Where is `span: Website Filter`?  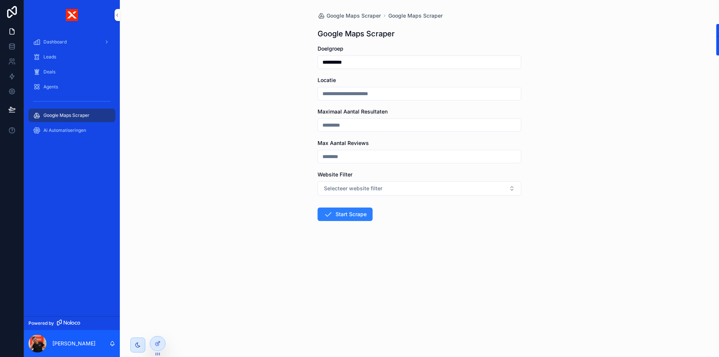
span: Website Filter is located at coordinates (335, 174).